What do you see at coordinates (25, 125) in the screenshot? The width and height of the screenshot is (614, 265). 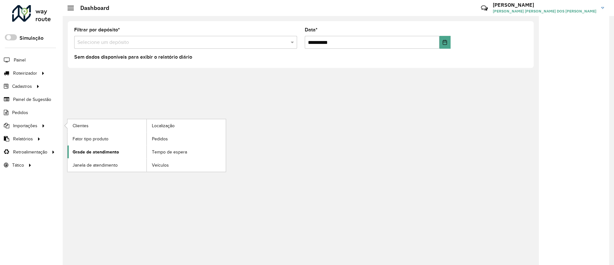 I see `span: Importações` at bounding box center [25, 125].